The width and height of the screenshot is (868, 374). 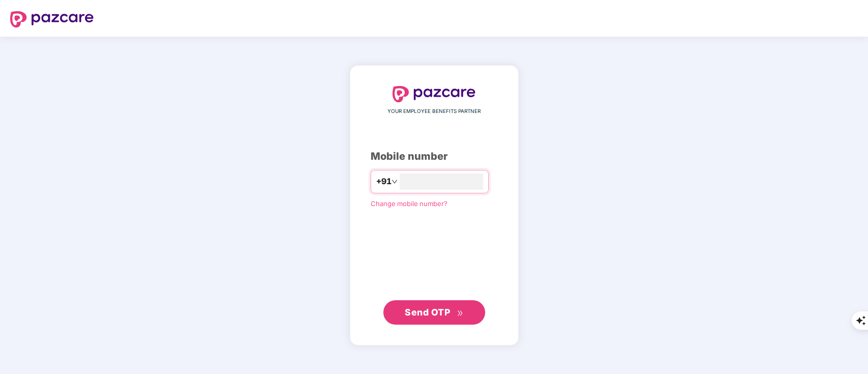 I want to click on span: double-right, so click(x=460, y=313).